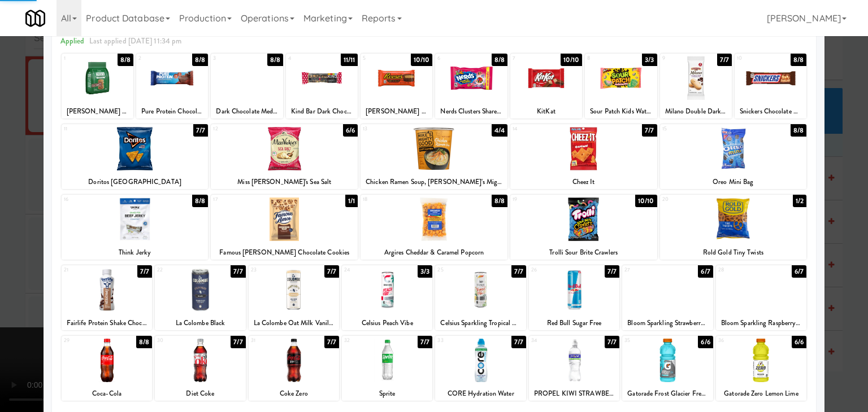 The image size is (868, 412). Describe the element at coordinates (761, 297) in the screenshot. I see `div: 286/7Bloom Sparkling Raspberry Lemon` at that location.